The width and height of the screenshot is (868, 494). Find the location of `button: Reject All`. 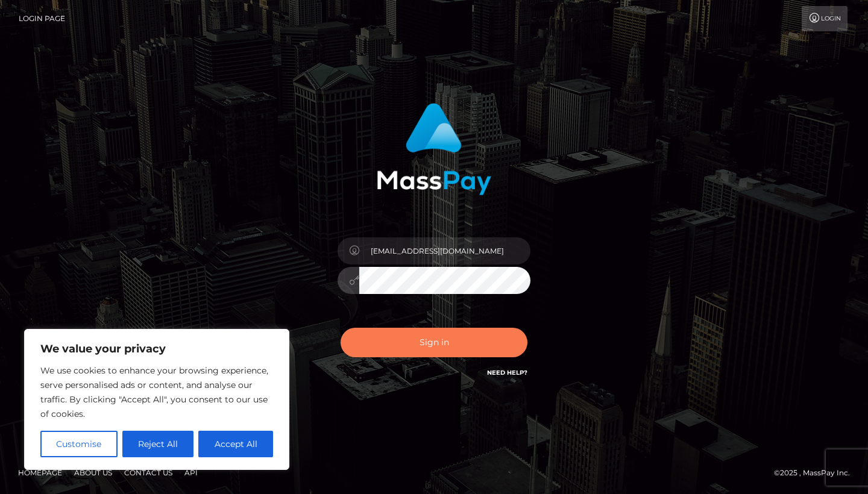

button: Reject All is located at coordinates (158, 444).